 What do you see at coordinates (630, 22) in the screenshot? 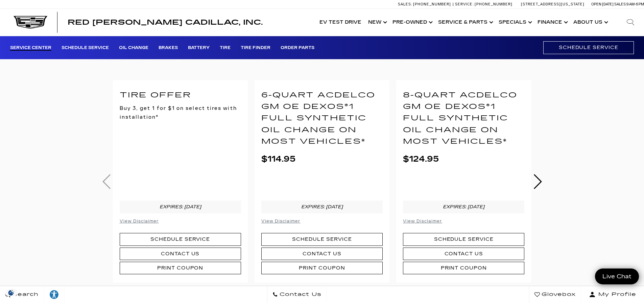
I see `div: Search` at bounding box center [630, 22].